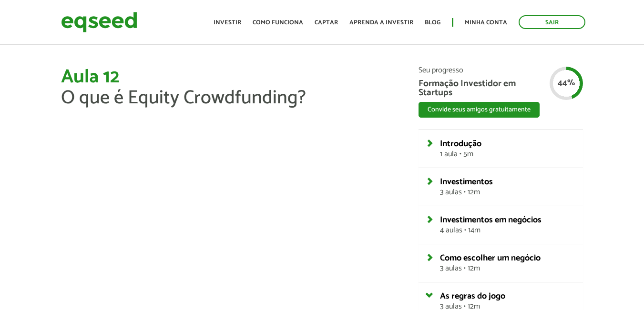  Describe the element at coordinates (228, 22) in the screenshot. I see `a: Investir` at that location.